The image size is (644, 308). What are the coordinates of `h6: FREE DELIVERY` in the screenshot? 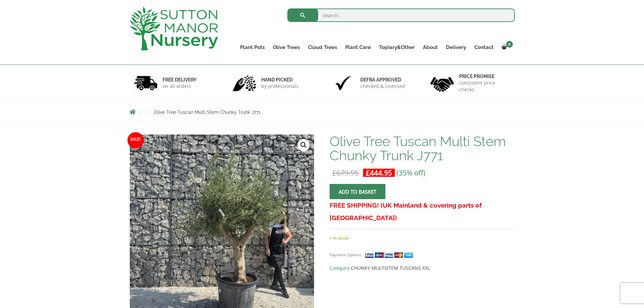 It's located at (180, 80).